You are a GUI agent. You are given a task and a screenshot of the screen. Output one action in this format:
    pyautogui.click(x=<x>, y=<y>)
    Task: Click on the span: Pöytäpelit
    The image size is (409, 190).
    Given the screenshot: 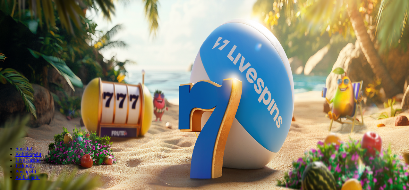 What is the action you would take?
    pyautogui.click(x=26, y=171)
    